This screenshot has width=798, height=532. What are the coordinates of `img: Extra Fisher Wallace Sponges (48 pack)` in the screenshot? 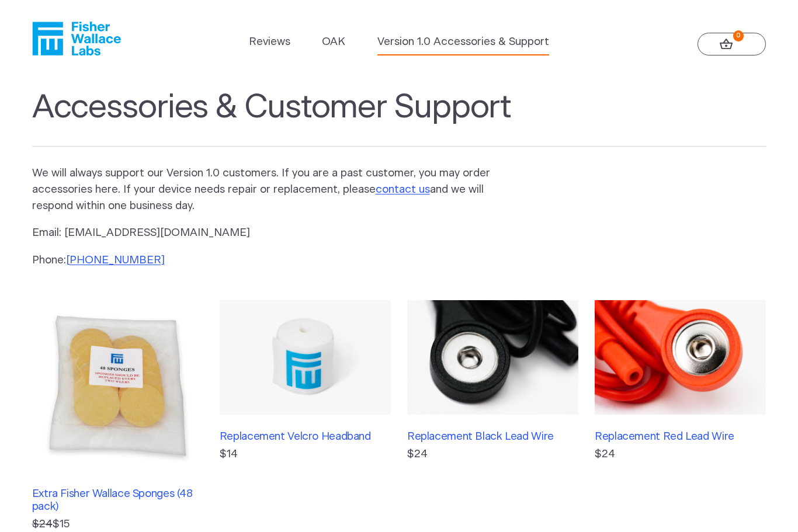 It's located at (118, 386).